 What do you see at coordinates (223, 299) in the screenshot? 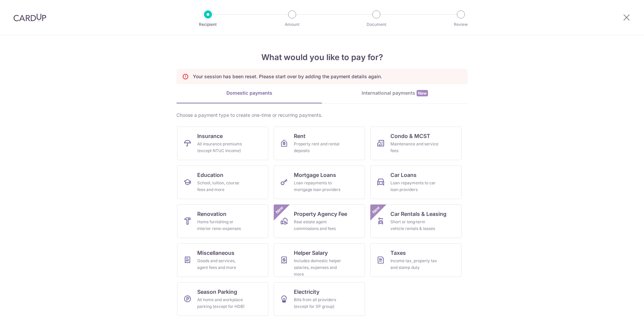
I see `a: Season ParkingAll home and workplace parking (except for HDB)` at bounding box center [223, 299].